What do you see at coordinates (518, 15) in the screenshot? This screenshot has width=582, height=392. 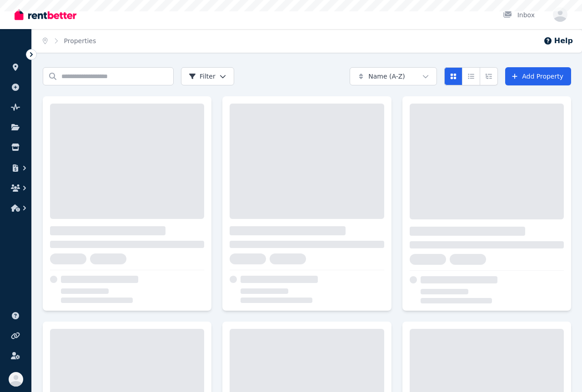 I see `div: Inbox` at bounding box center [518, 15].